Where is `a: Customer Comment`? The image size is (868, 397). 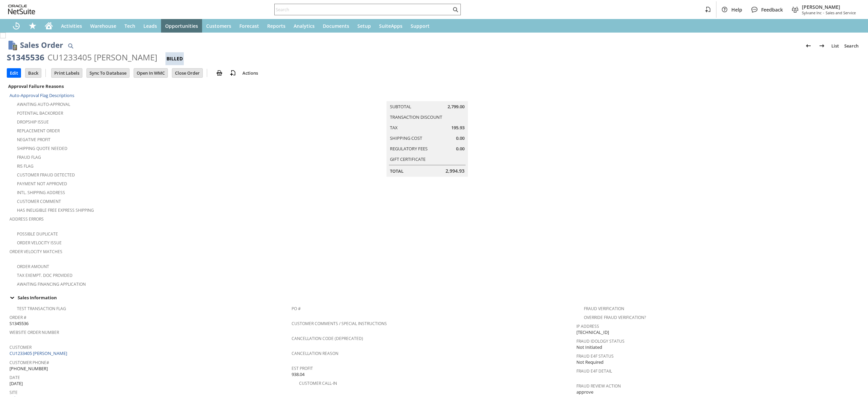 a: Customer Comment is located at coordinates (39, 201).